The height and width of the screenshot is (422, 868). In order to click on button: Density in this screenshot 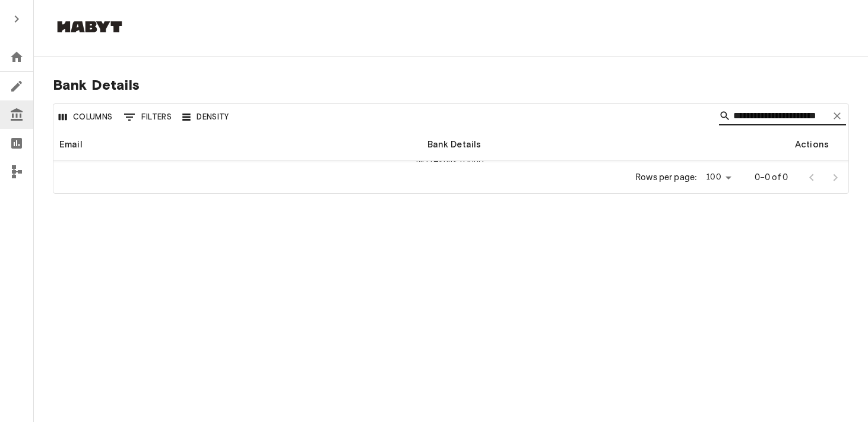, I will do `click(205, 117)`.